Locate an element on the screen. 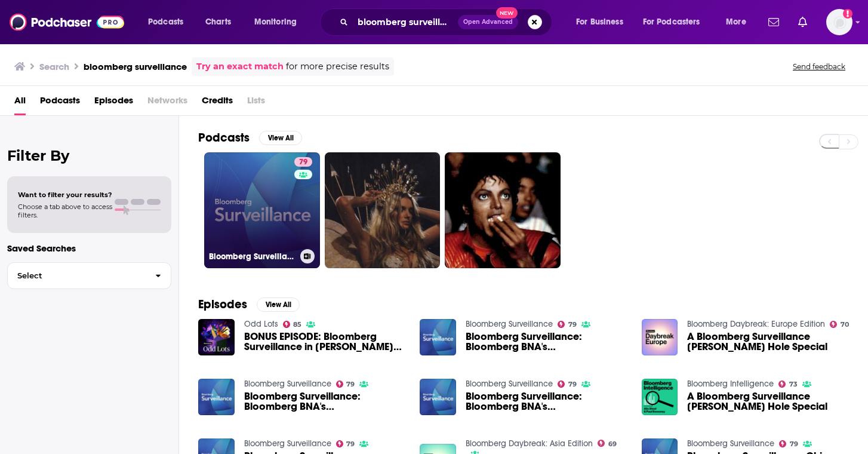  span: Lists is located at coordinates (256, 103).